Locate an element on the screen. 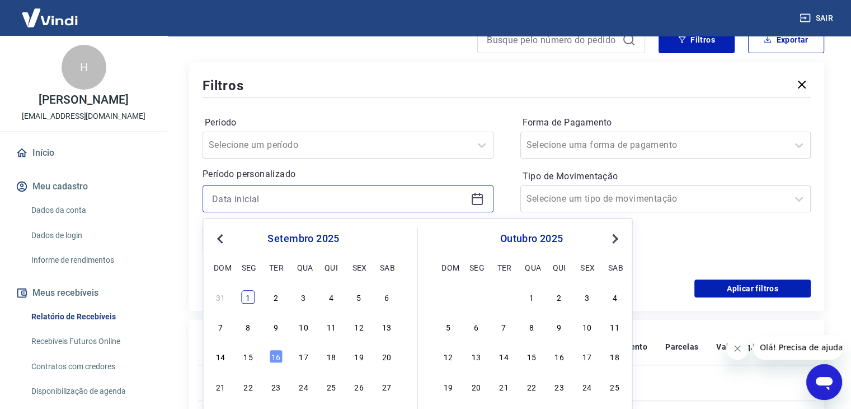 The height and width of the screenshot is (409, 851). div: Choose segunda-feira, 6 de outubro de 2025 is located at coordinates (476, 326).